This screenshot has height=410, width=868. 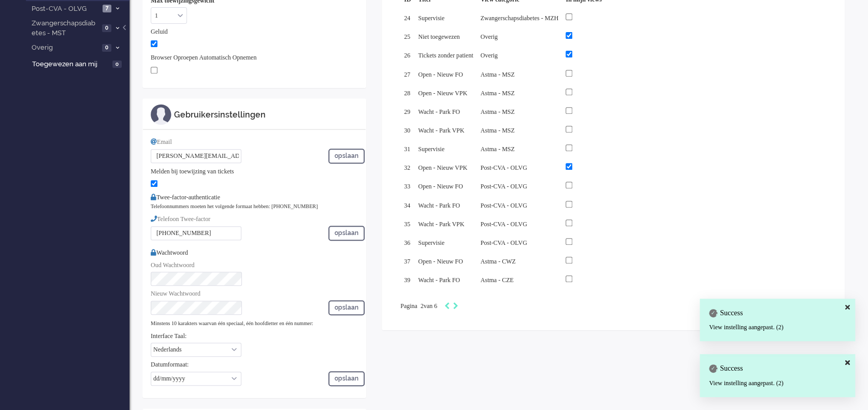 What do you see at coordinates (407, 94) in the screenshot?
I see `span: 28` at bounding box center [407, 94].